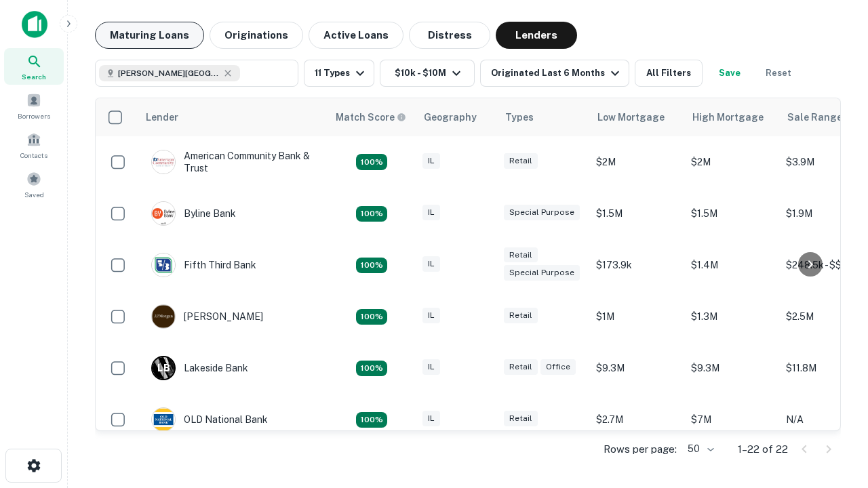 The image size is (868, 488). What do you see at coordinates (519, 117) in the screenshot?
I see `div: Types` at bounding box center [519, 117].